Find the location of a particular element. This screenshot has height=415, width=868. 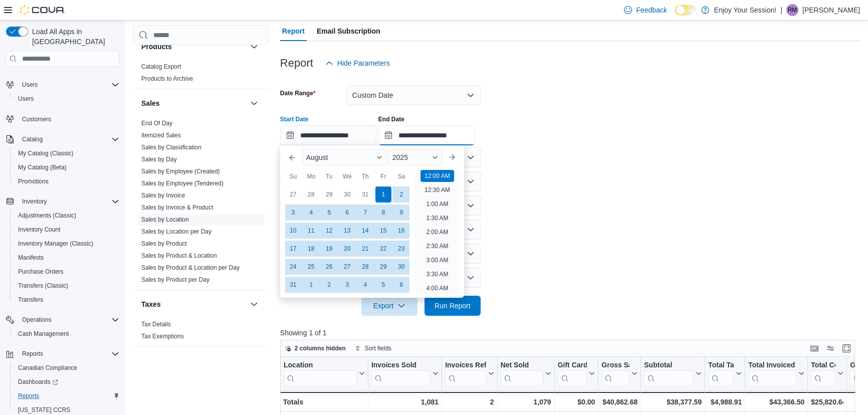

div: Taxes is located at coordinates (200, 333).